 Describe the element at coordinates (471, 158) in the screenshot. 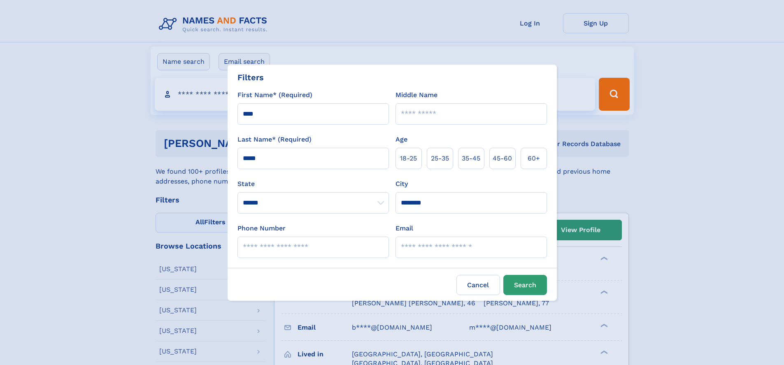

I see `span: 35‑45` at that location.